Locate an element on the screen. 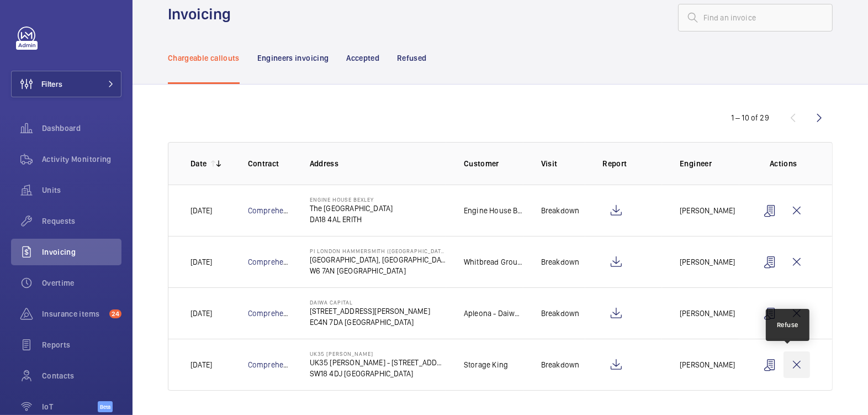  span: Overtime is located at coordinates (81, 283).